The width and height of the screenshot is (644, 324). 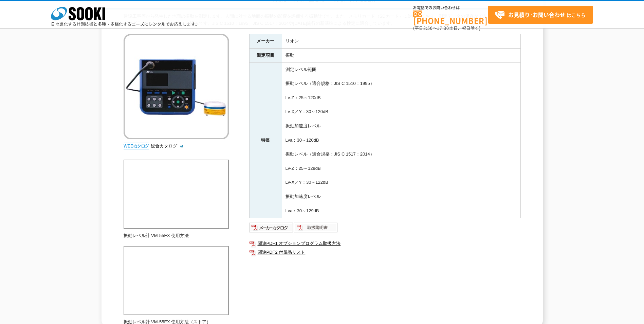 What do you see at coordinates (401, 55) in the screenshot?
I see `td: 振動` at bounding box center [401, 55].